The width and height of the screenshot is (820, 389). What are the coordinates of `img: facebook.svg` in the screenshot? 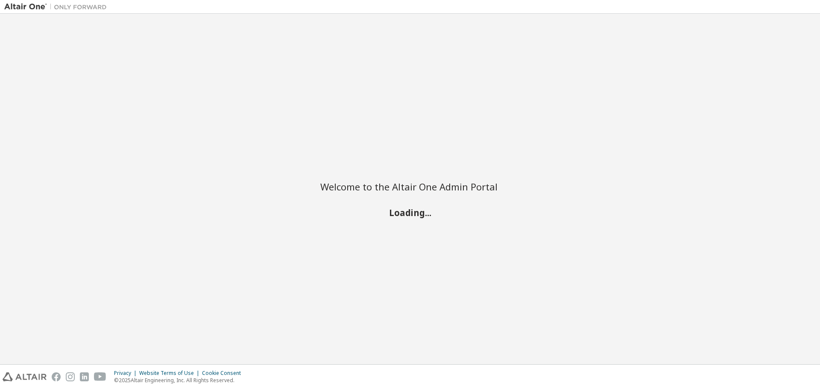 It's located at (56, 377).